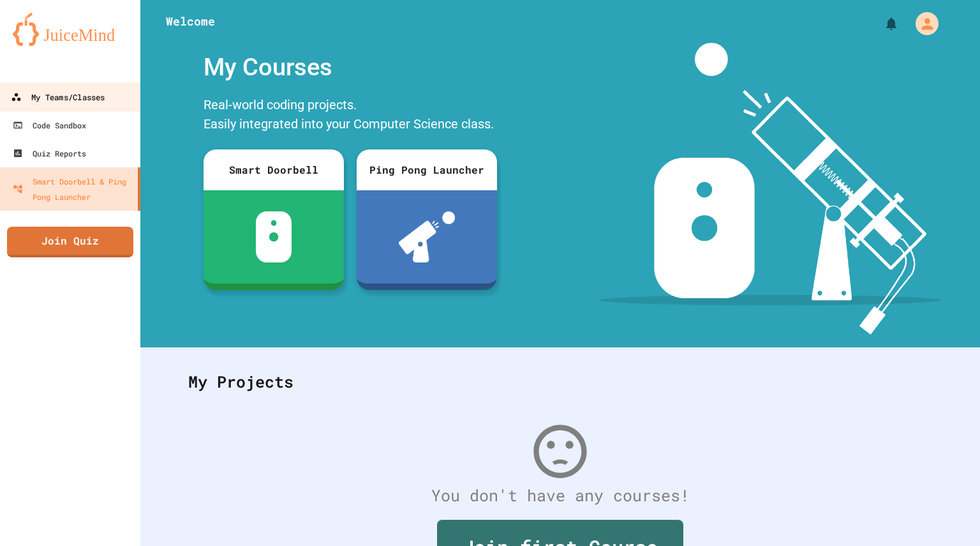 The image size is (980, 546). Describe the element at coordinates (922, 24) in the screenshot. I see `div: My Account` at that location.